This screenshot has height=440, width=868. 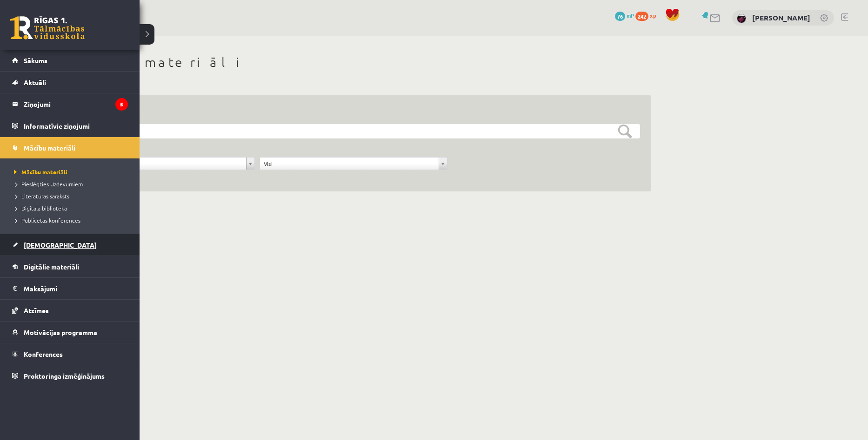 I want to click on a: Sākums, so click(x=70, y=60).